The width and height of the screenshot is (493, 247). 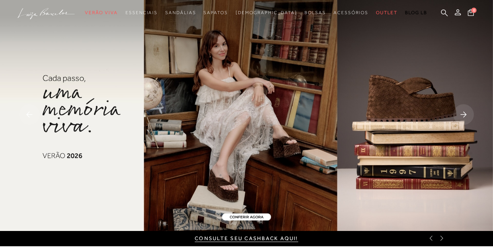 I want to click on span: Essenciais, so click(x=142, y=13).